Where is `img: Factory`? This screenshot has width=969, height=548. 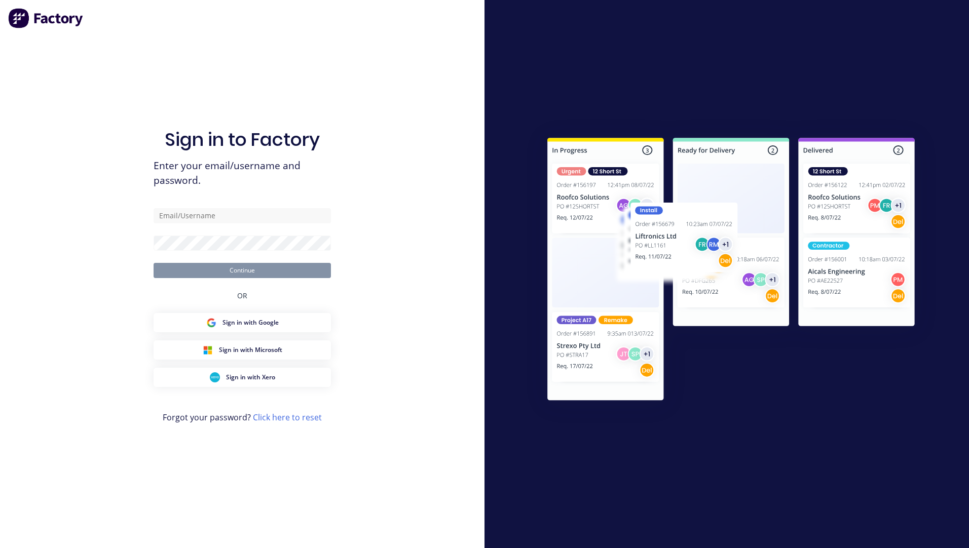
img: Factory is located at coordinates (46, 18).